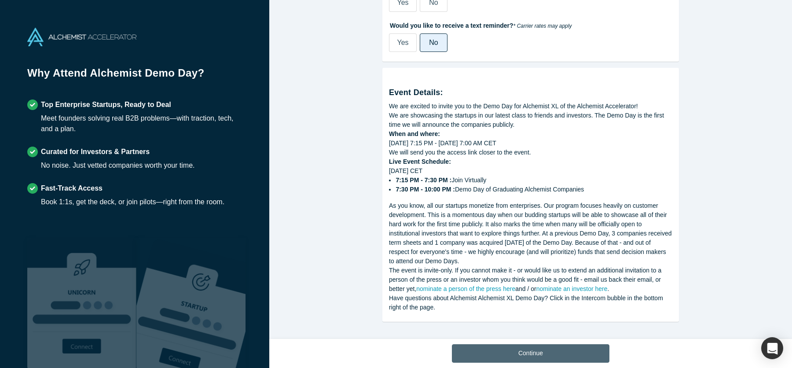  What do you see at coordinates (425, 189) in the screenshot?
I see `strong: 7:30 PM - 10:00 PM :` at bounding box center [425, 189].